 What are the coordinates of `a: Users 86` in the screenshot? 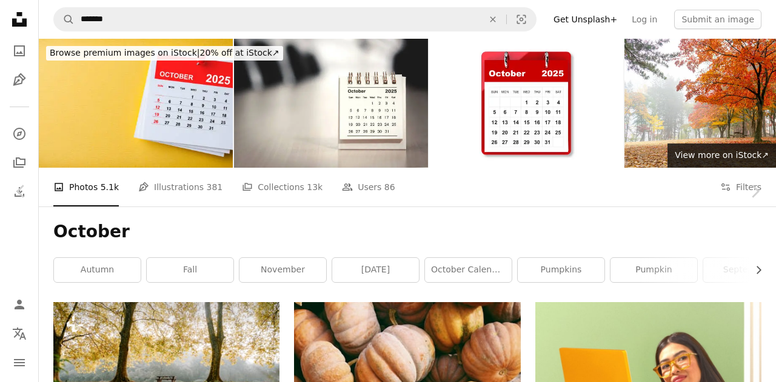 It's located at (368, 187).